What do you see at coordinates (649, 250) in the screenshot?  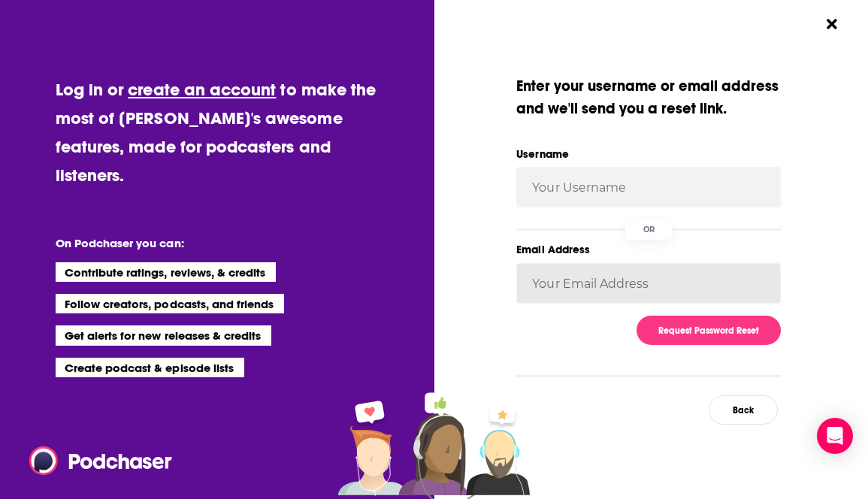 I see `label: Email Address` at bounding box center [649, 250].